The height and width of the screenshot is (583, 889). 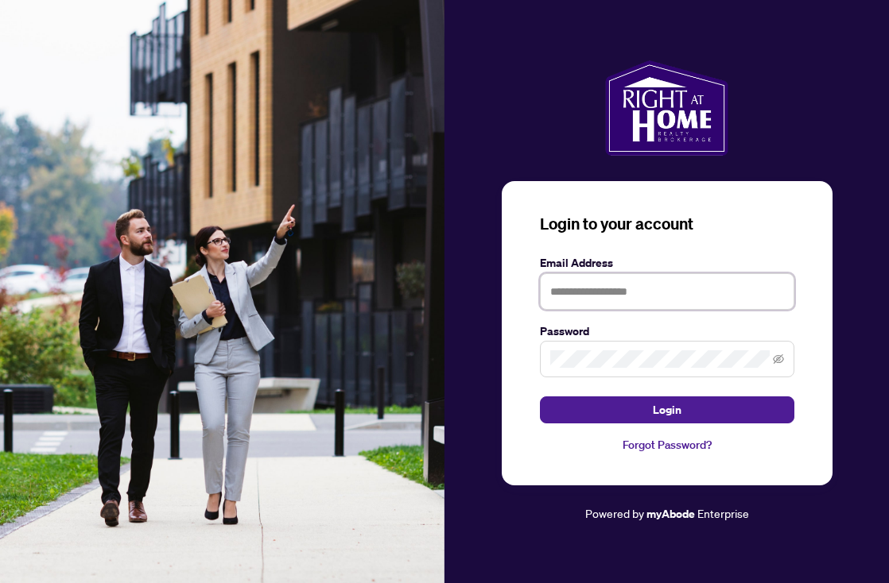 I want to click on span: eye-invisible, so click(x=778, y=359).